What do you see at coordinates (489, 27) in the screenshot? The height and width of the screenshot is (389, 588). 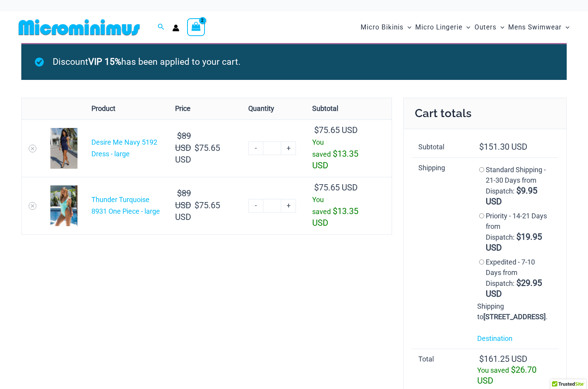 I see `a: OutersMenu ToggleMenu Toggle` at bounding box center [489, 27].